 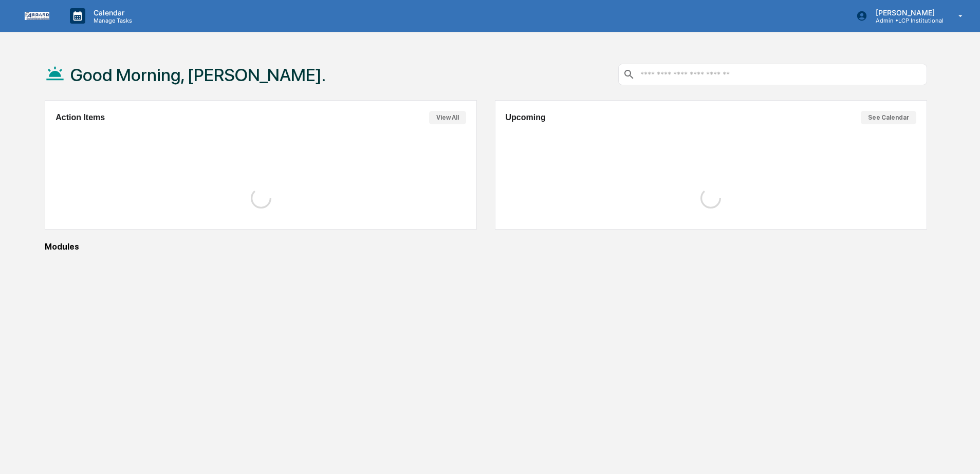 What do you see at coordinates (889, 118) in the screenshot?
I see `a: See Calendar` at bounding box center [889, 118].